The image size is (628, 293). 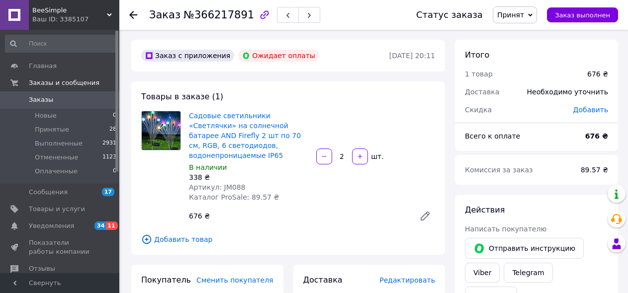 What do you see at coordinates (48, 192) in the screenshot?
I see `span: Сообщения` at bounding box center [48, 192].